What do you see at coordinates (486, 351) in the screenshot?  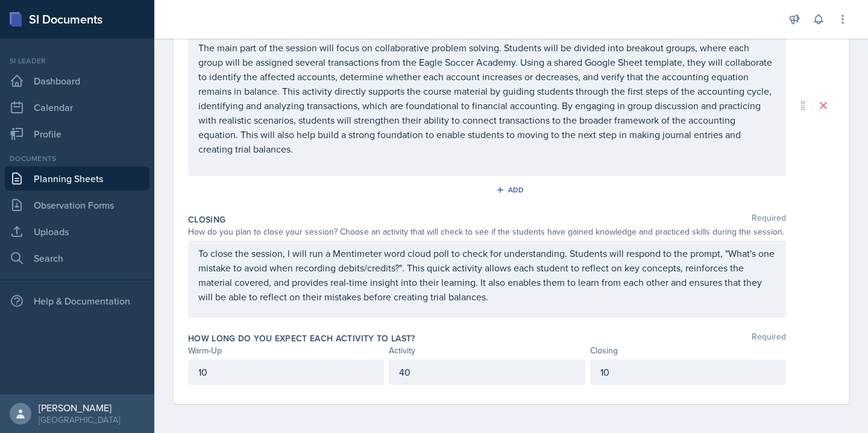 I see `div: Activity` at bounding box center [486, 351].